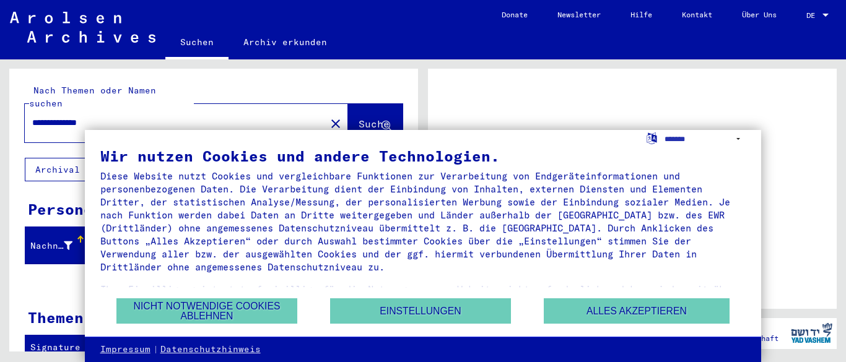 The image size is (846, 362). What do you see at coordinates (423, 156) in the screenshot?
I see `div: Wir nutzen Cookies und andere Technologien.` at bounding box center [423, 156].